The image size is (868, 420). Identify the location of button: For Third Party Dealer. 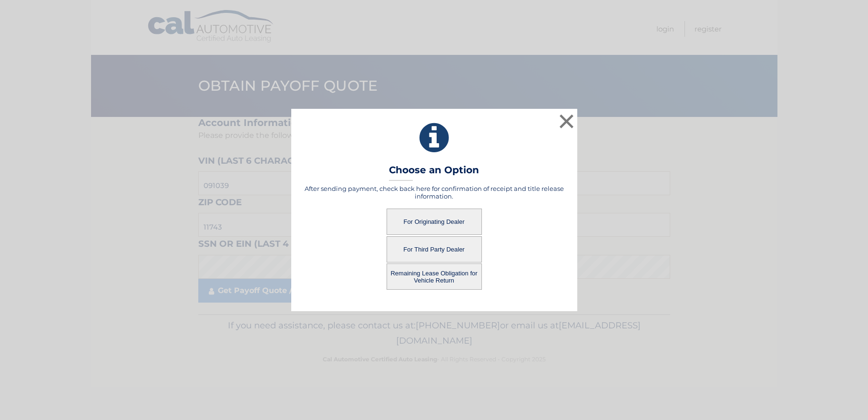
(434, 249).